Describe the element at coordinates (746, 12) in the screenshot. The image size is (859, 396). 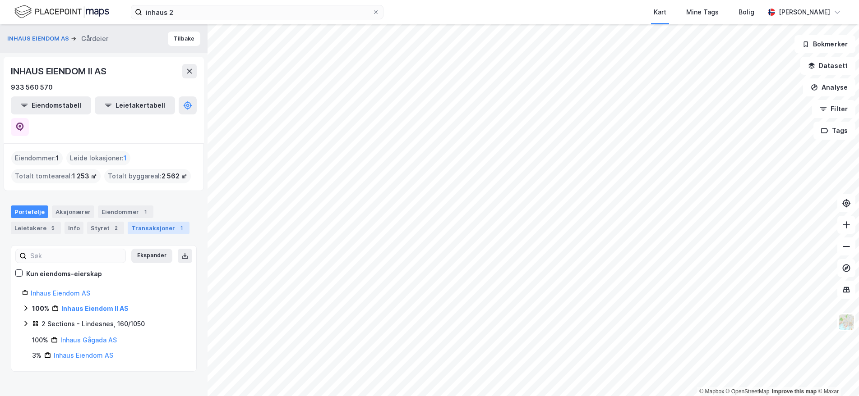
I see `div: Bolig` at that location.